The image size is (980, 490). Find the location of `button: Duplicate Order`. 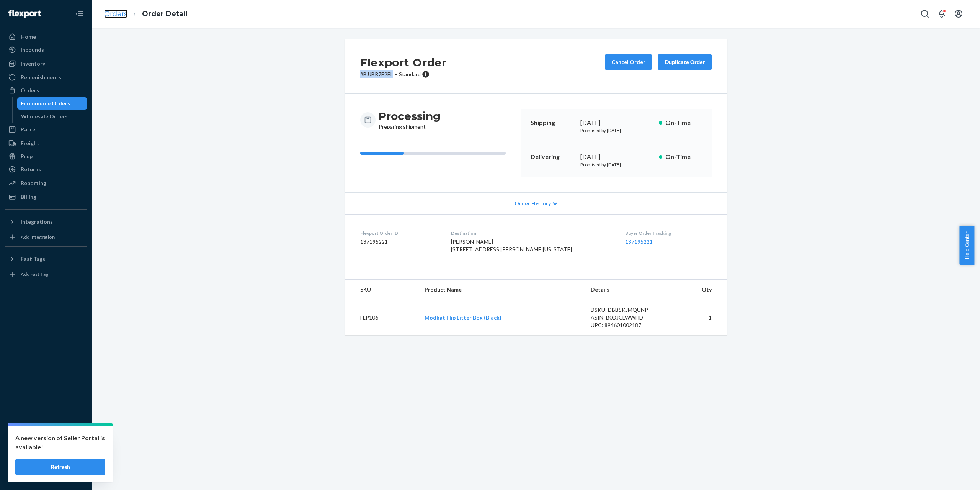

button: Duplicate Order is located at coordinates (685, 62).